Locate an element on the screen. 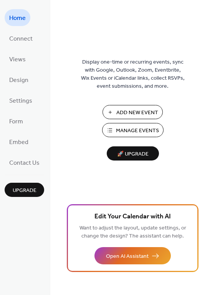  button: Open AI Assistant is located at coordinates (132, 256).